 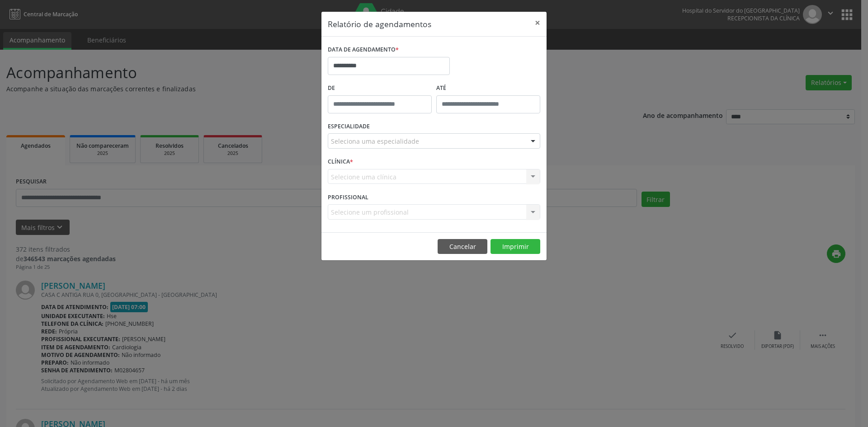 I want to click on span: Seleciona uma especialidade, so click(x=375, y=141).